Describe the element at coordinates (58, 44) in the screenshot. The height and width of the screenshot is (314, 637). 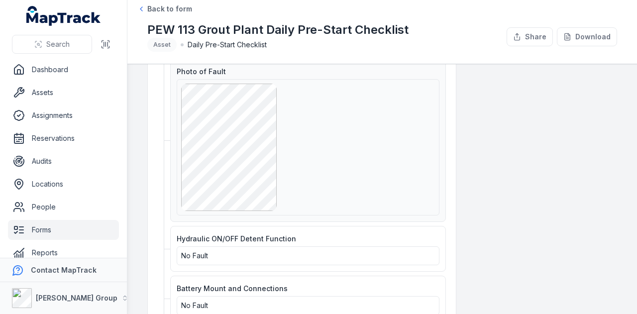
I see `span: Search` at that location.